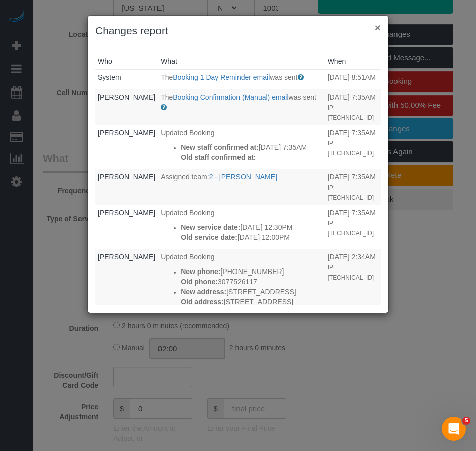 The width and height of the screenshot is (476, 451). What do you see at coordinates (238, 31) in the screenshot?
I see `h3: Changes report` at bounding box center [238, 31].